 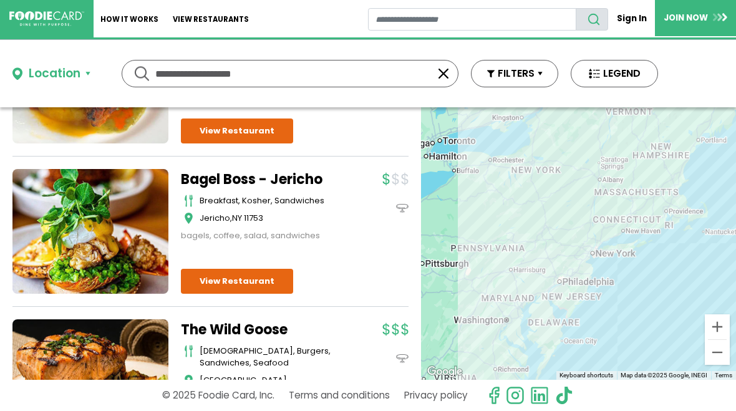 I want to click on img: tiktok.svg, so click(x=564, y=395).